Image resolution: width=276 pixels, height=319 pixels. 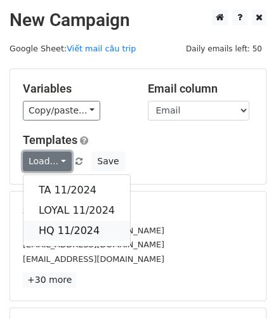 What do you see at coordinates (137, 20) in the screenshot?
I see `h2: New Campaign` at bounding box center [137, 20].